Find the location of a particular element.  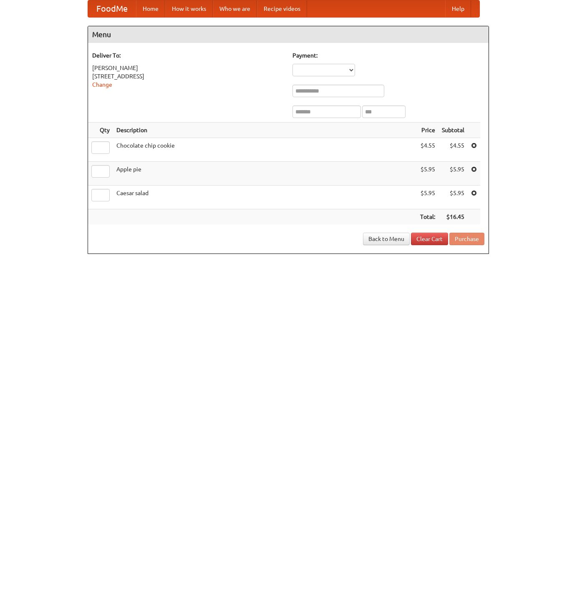

a: Back to Menu is located at coordinates (386, 239).